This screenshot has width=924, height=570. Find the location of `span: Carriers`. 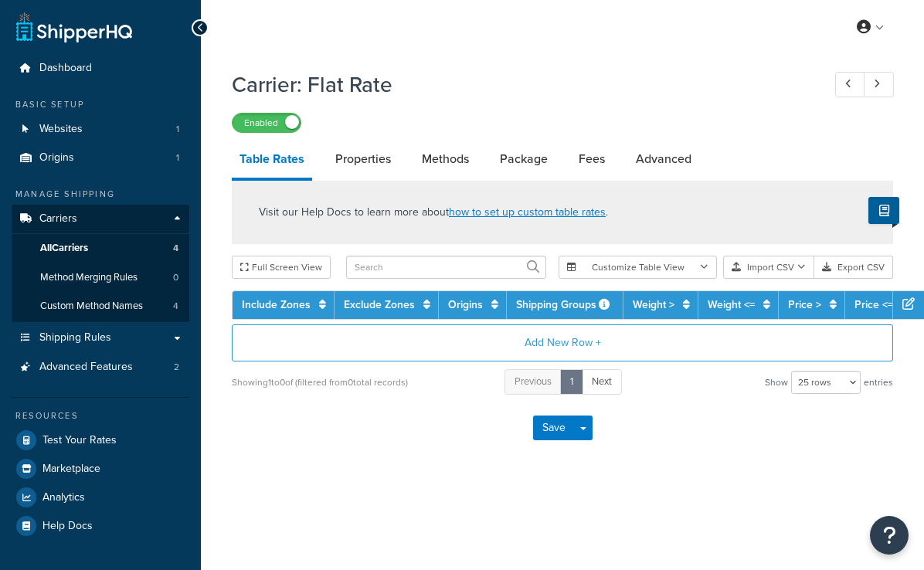

span: Carriers is located at coordinates (58, 219).